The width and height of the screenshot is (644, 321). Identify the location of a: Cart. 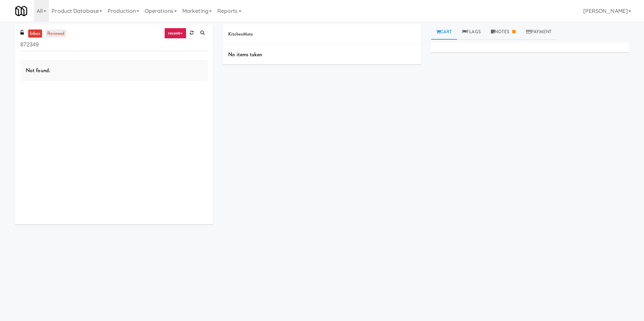
(444, 32).